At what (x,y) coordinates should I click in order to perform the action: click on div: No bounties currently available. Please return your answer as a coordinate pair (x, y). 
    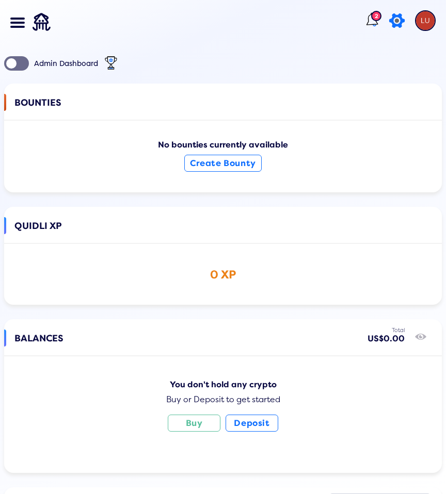
    Looking at the image, I should click on (223, 161).